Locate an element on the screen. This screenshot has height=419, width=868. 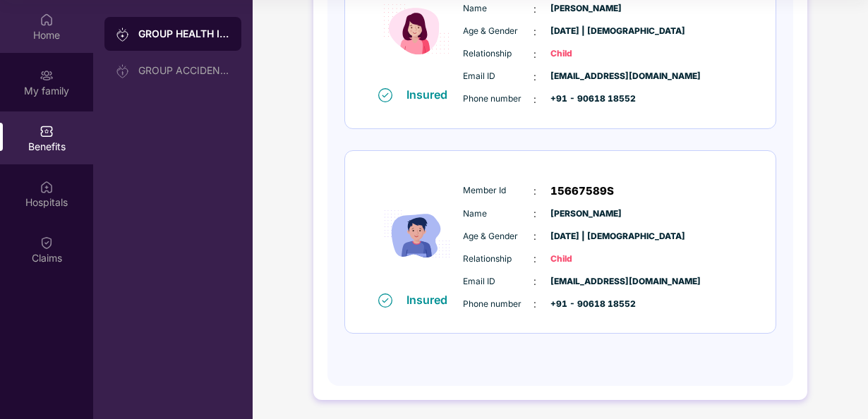
img: svg+xml;base64,PHN2ZyBpZD0iQmVuZWZpdHMiIHhtbG5zPSJodHRwOi8vd3d3LnczLm9yZy8yMDAwL3N2ZyIgd2lkdGg9Ij... is located at coordinates (47, 131).